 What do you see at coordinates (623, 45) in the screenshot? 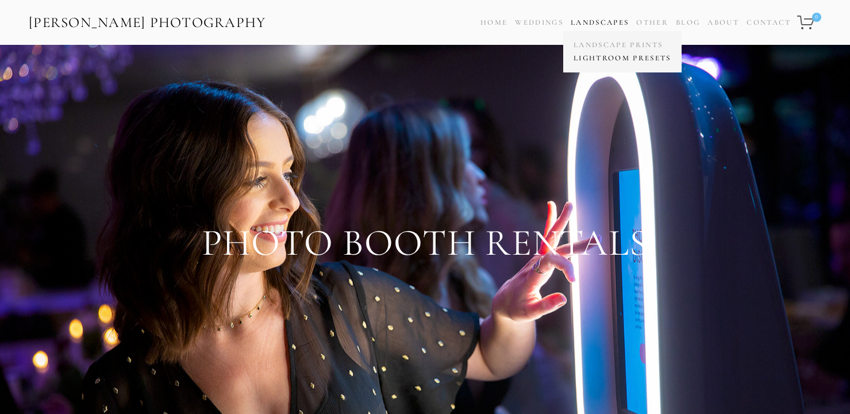
I see `a: Landscape Prints` at bounding box center [623, 45].